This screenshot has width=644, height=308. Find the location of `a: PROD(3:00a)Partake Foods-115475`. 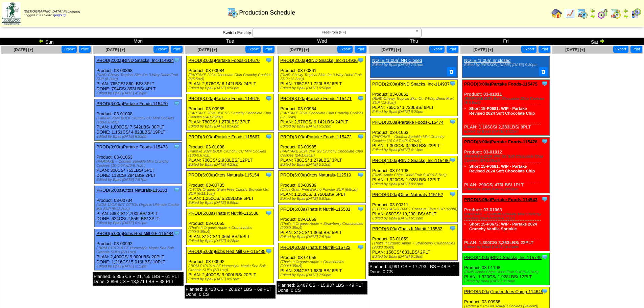

a: PROD(3:00a)Partake Foods-115475 is located at coordinates (500, 84).